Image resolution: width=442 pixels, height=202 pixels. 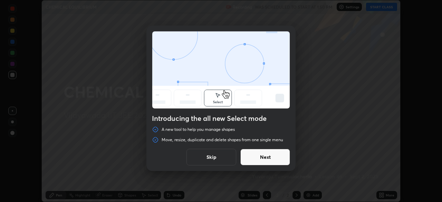 I want to click on div: animation, so click(x=221, y=70).